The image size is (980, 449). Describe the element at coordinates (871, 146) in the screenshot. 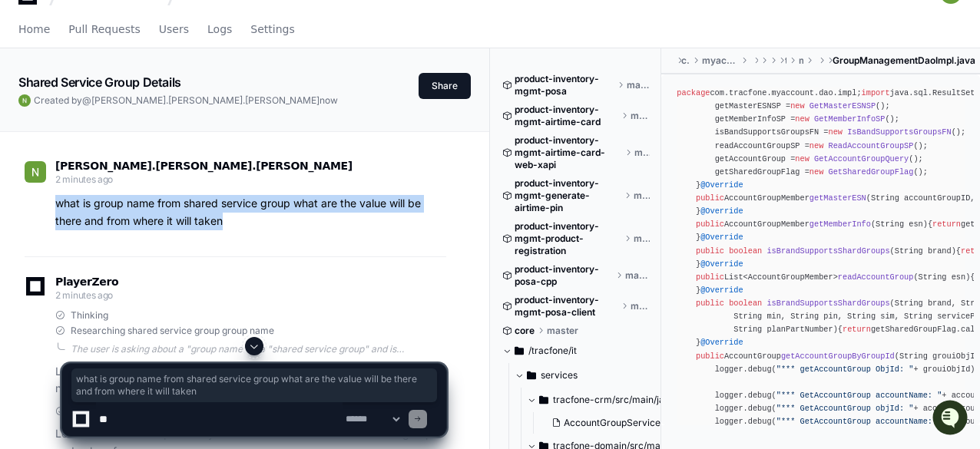

I see `span: ReadAccountGroupSP` at that location.